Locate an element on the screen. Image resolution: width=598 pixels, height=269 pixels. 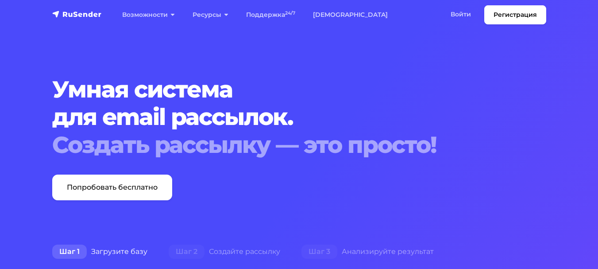
h1: Умная система для email рассылок. is located at coordinates (299, 117).